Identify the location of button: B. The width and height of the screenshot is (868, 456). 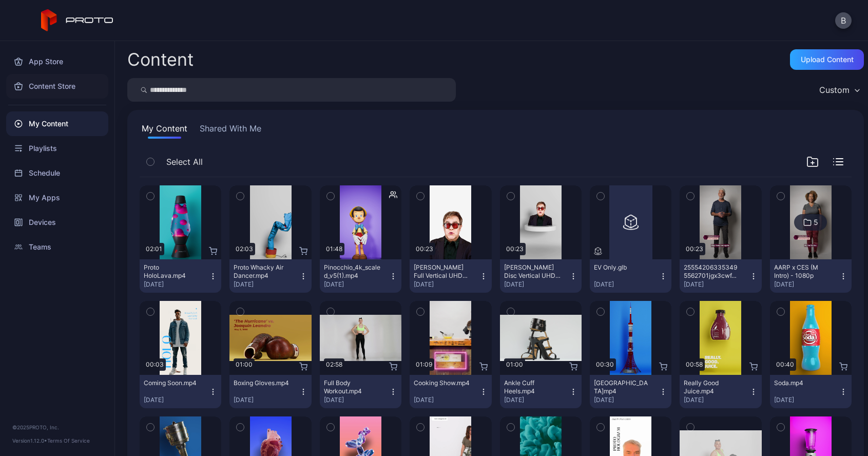
(843, 21).